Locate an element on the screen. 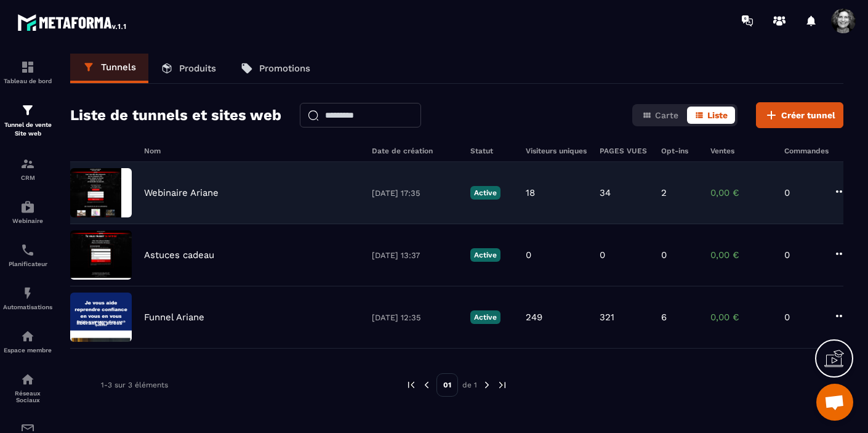 The image size is (868, 433). h6: PAGES VUES is located at coordinates (624, 151).